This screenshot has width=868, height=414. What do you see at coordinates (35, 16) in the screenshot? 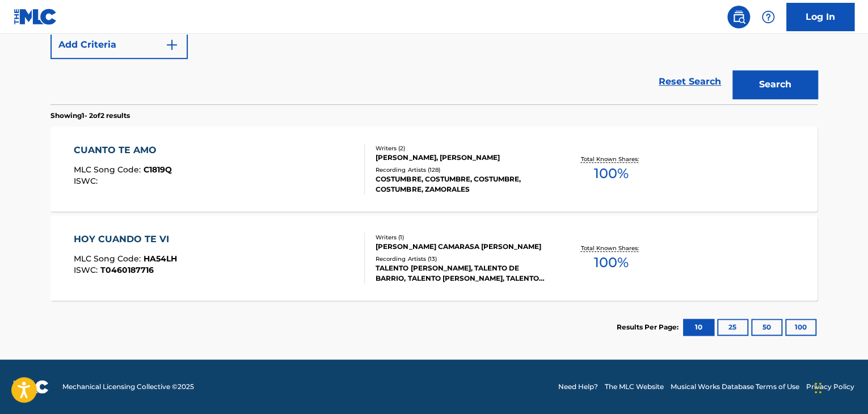
I see `img: MLC Logo` at bounding box center [35, 16].